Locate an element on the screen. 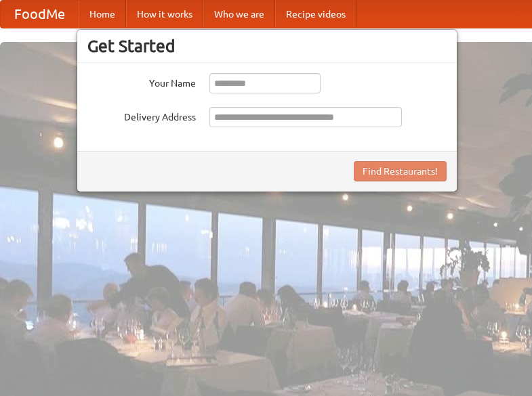 The height and width of the screenshot is (396, 532). label: Delivery Address is located at coordinates (142, 115).